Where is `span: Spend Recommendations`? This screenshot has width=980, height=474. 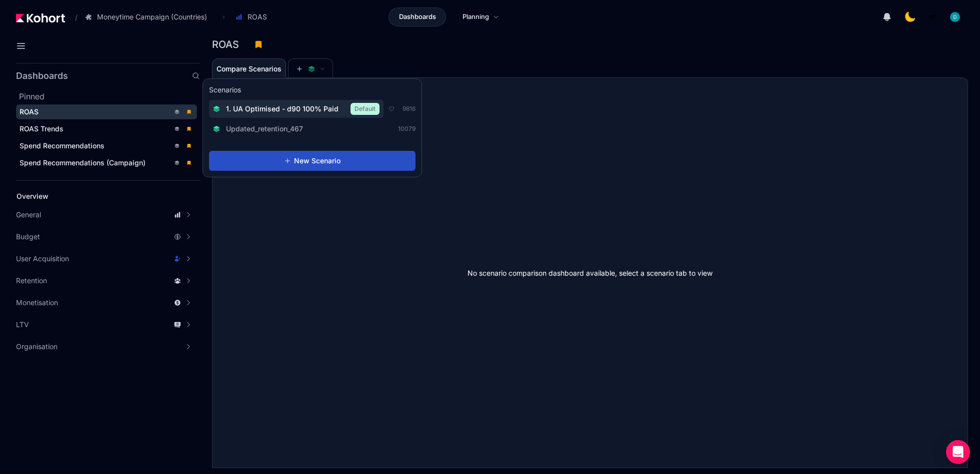 span: Spend Recommendations is located at coordinates (62, 145).